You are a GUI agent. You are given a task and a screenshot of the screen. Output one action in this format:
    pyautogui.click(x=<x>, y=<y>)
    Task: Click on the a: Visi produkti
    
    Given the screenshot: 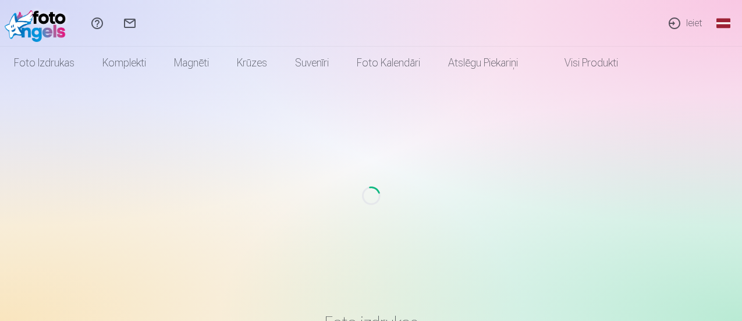 What is the action you would take?
    pyautogui.click(x=582, y=63)
    